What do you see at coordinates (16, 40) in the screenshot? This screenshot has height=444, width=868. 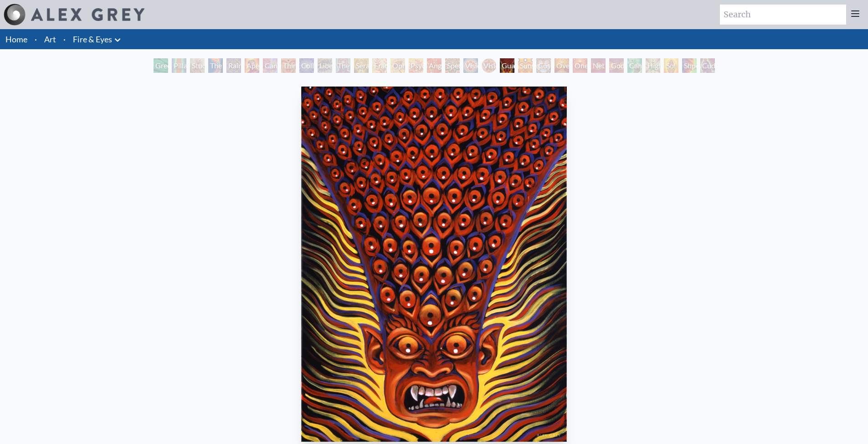 I see `a: Home` at bounding box center [16, 40].